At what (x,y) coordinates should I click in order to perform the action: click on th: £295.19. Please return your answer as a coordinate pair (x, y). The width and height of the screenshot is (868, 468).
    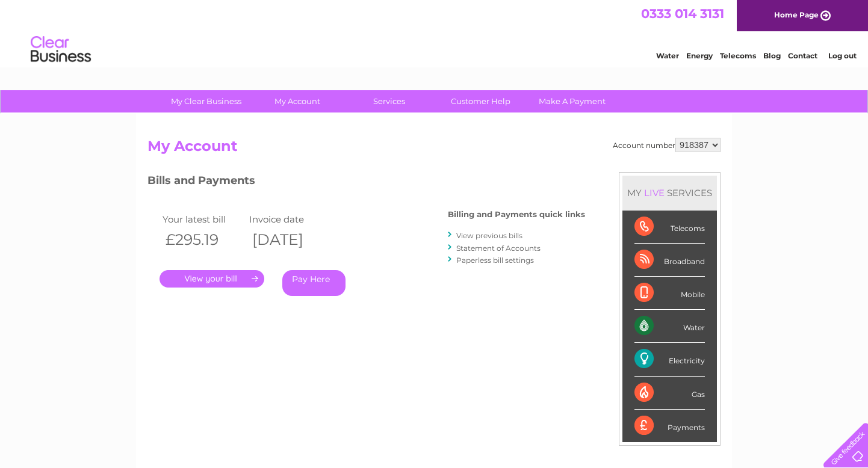
    Looking at the image, I should click on (203, 240).